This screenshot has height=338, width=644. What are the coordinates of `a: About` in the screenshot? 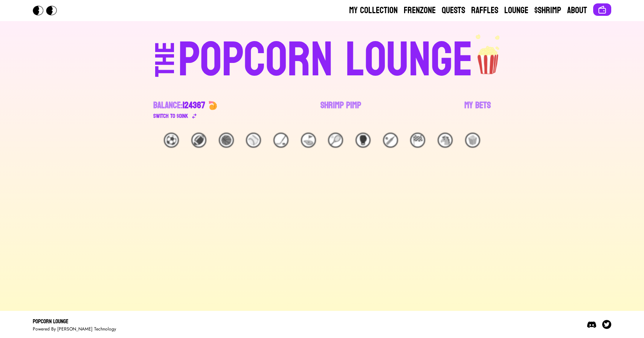 It's located at (577, 11).